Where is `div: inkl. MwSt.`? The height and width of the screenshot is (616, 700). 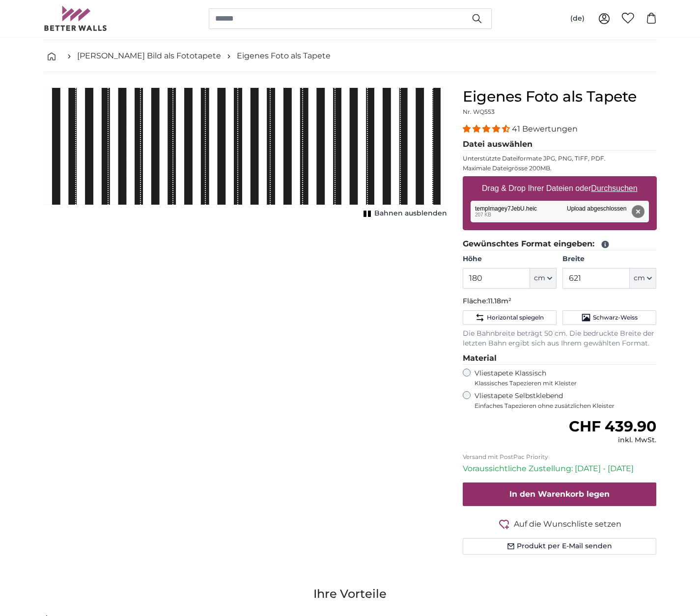
div: inkl. MwSt. is located at coordinates (613, 441).